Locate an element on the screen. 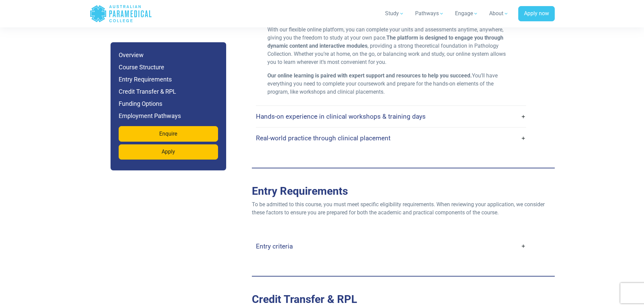 The height and width of the screenshot is (308, 644). a: Entry criteria is located at coordinates (391, 246).